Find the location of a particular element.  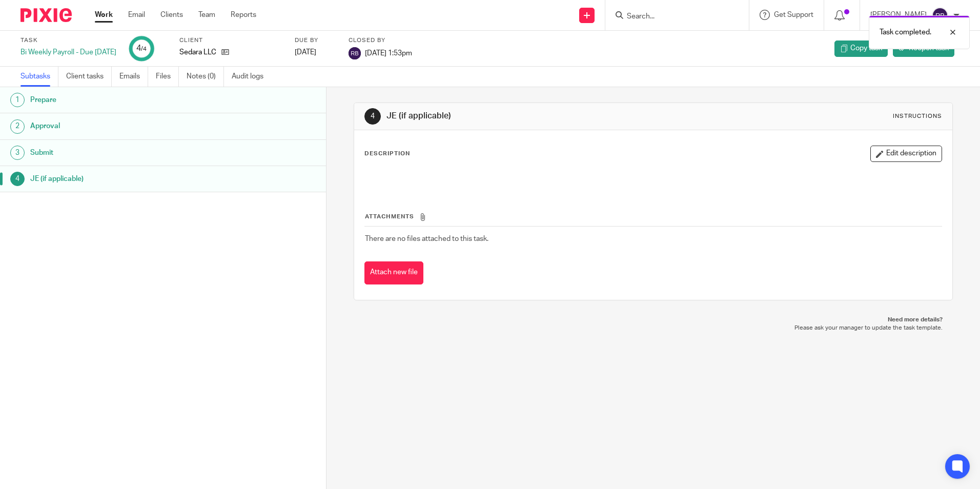

div: 3 is located at coordinates (18, 153).